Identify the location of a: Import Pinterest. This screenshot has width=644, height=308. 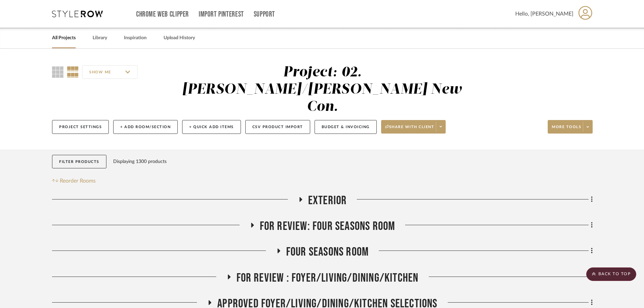
(221, 14).